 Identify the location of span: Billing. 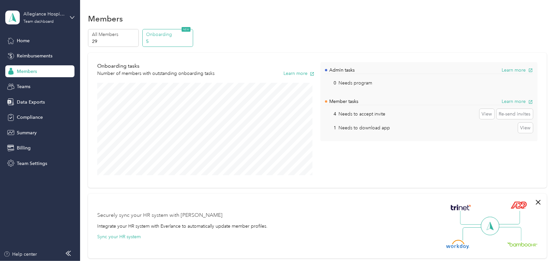
(24, 148).